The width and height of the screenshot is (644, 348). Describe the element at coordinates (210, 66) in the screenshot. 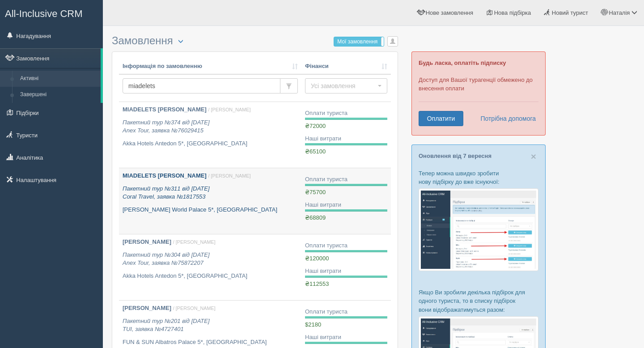

I see `a: Інформація по замовленню` at that location.